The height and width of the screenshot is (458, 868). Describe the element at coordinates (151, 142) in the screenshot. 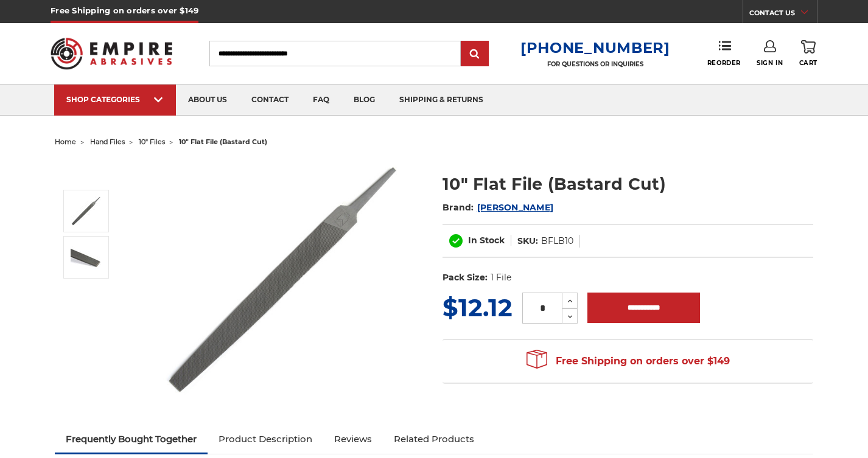

I see `span: 10" files` at that location.